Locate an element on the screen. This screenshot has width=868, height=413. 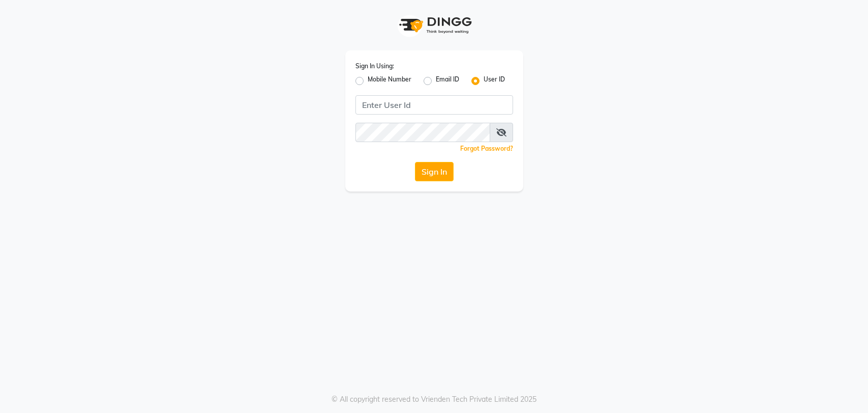
label: Sign In Using: is located at coordinates (375, 66).